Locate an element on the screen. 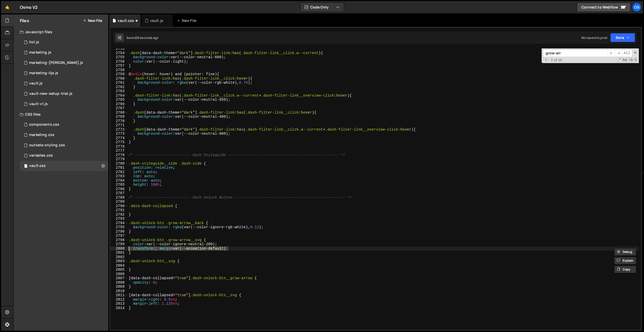 The width and height of the screenshot is (644, 332). a: Os is located at coordinates (637, 7).